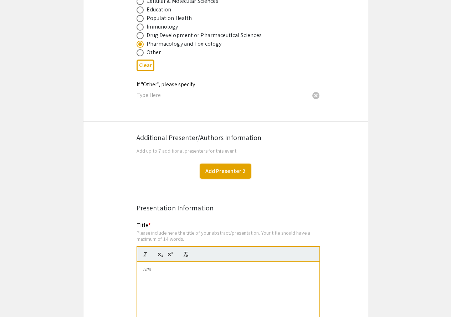  What do you see at coordinates (204, 35) in the screenshot?
I see `div: Drug Development or Pharmaceutical Sciences` at bounding box center [204, 35].